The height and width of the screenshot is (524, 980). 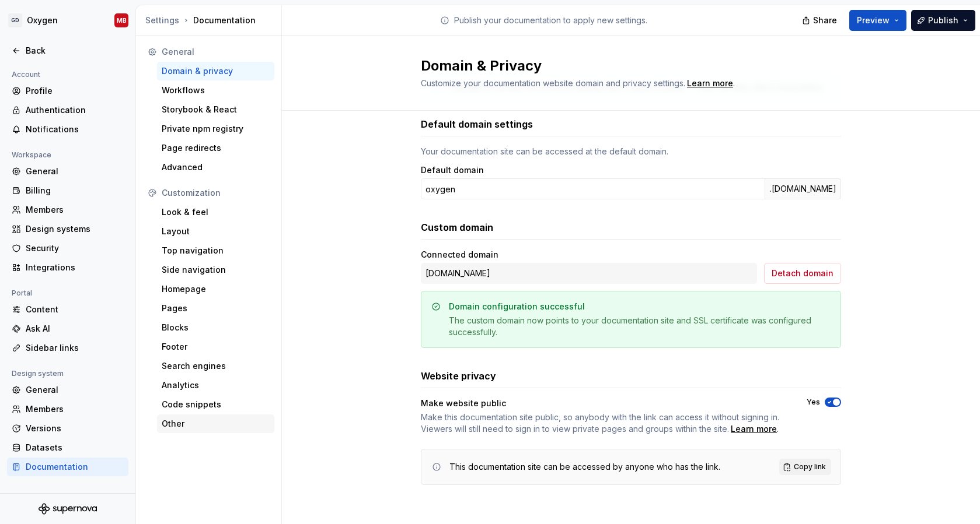 I want to click on a: Design systems, so click(x=68, y=229).